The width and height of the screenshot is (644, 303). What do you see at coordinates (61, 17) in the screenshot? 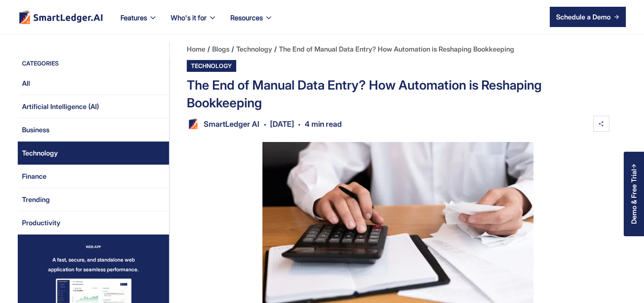
I see `a: home` at bounding box center [61, 17].